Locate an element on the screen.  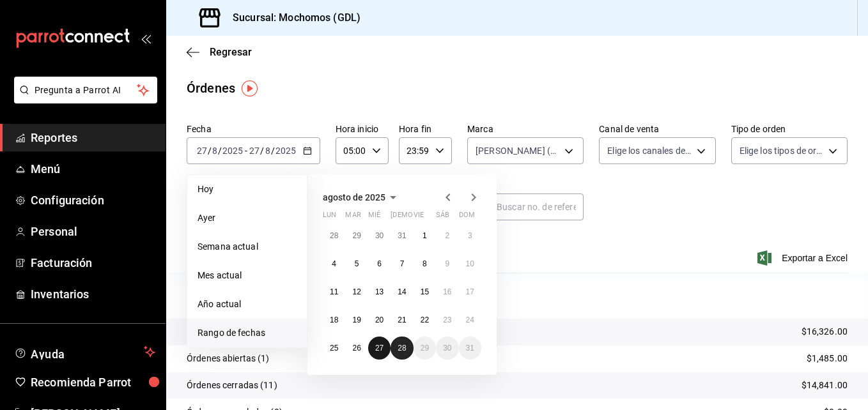
span: Configuración is located at coordinates (93, 200).